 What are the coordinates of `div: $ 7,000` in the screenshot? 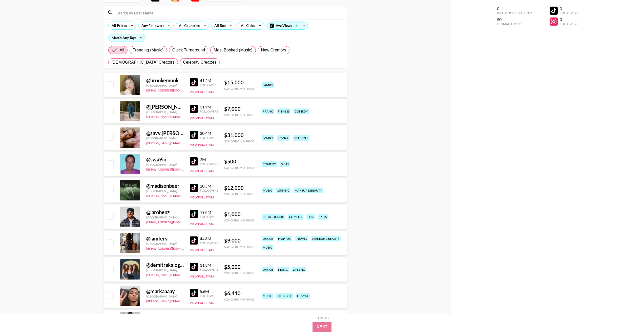 It's located at (239, 109).